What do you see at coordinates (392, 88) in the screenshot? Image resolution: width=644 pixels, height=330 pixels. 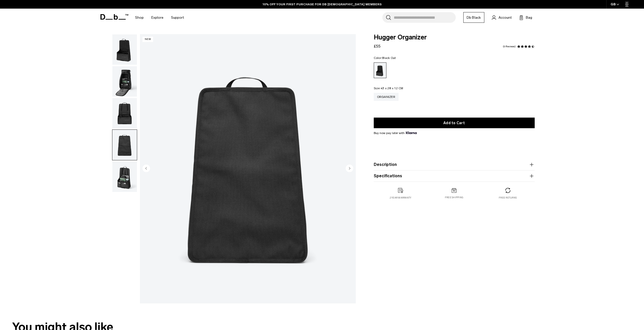 I see `span: 43 x 28 x 12 CM` at bounding box center [392, 88].